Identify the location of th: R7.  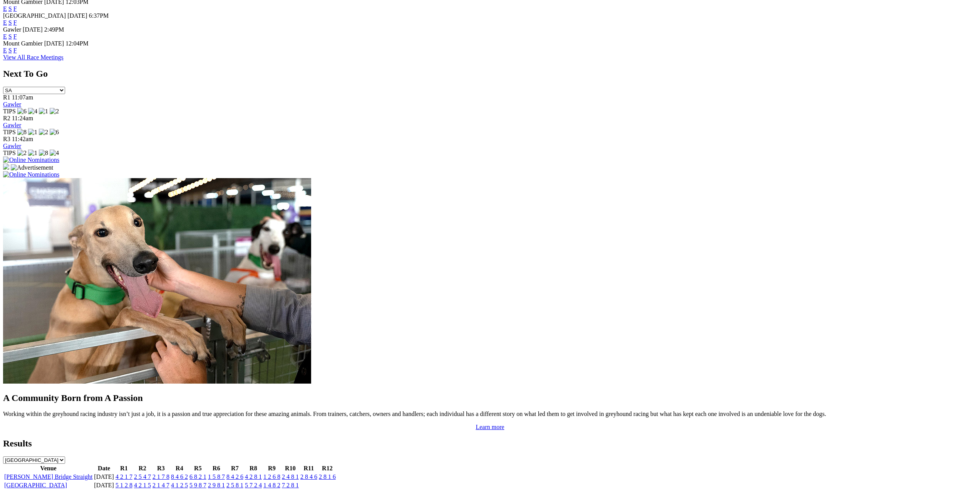
(235, 468).